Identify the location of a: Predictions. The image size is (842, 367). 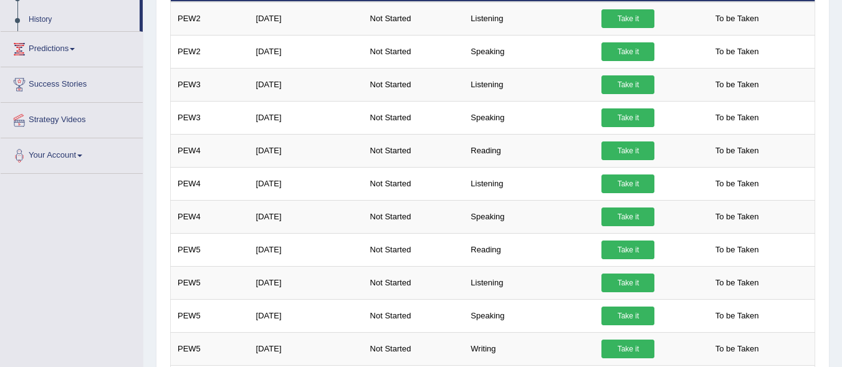
(72, 47).